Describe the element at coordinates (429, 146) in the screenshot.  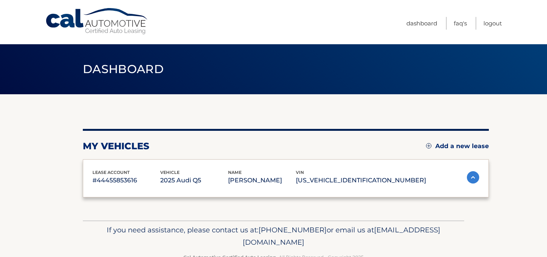
I see `img: add.svg` at that location.